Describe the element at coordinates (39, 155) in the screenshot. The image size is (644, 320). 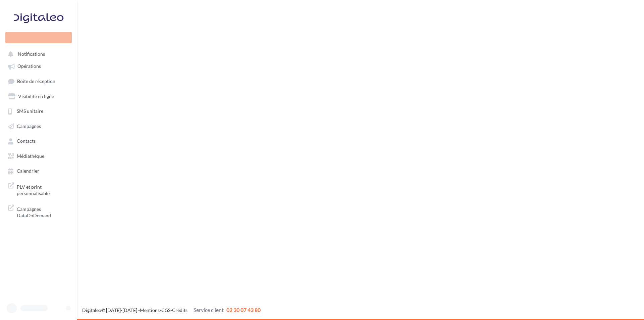
I see `a: Médiathèque` at that location.